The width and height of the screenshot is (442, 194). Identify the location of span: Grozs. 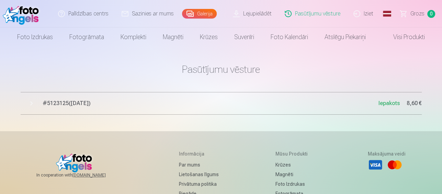
(417, 14).